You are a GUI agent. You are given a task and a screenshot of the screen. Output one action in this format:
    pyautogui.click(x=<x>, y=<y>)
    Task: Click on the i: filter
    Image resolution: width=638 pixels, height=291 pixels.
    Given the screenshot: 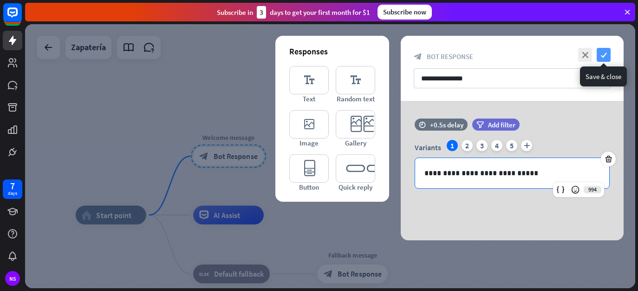 What is the action you would take?
    pyautogui.click(x=480, y=124)
    